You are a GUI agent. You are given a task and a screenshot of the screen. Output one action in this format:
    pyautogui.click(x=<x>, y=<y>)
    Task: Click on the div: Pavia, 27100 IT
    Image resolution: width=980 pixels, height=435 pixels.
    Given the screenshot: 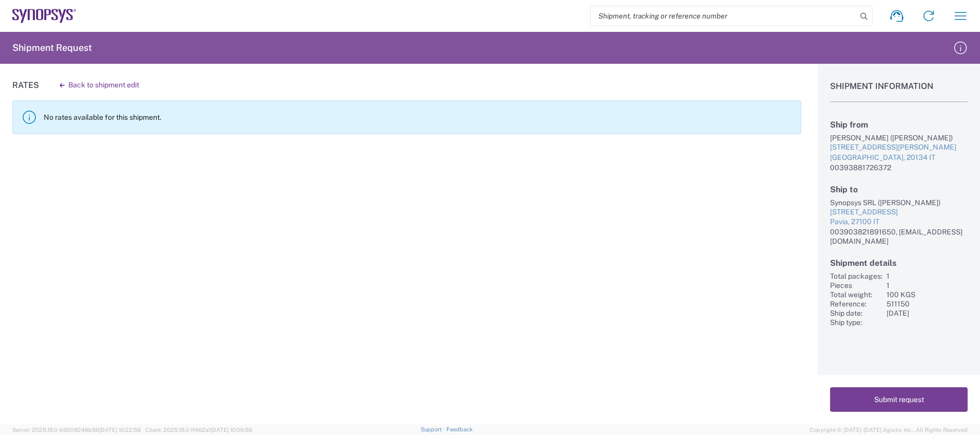 What is the action you would take?
    pyautogui.click(x=899, y=222)
    